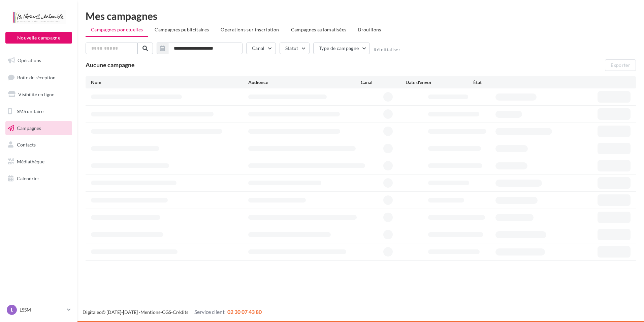 This screenshot has height=322, width=644. Describe the element at coordinates (261, 48) in the screenshot. I see `button: Canal` at that location.